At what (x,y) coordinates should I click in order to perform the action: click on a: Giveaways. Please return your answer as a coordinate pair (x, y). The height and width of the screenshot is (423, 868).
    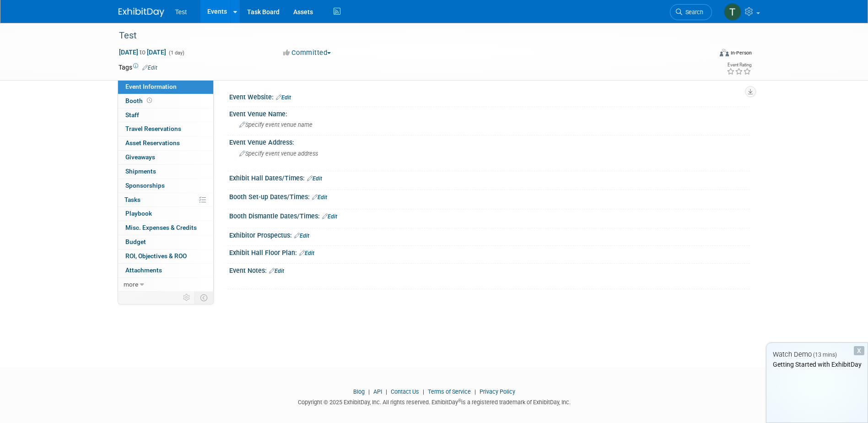
    Looking at the image, I should click on (165, 158).